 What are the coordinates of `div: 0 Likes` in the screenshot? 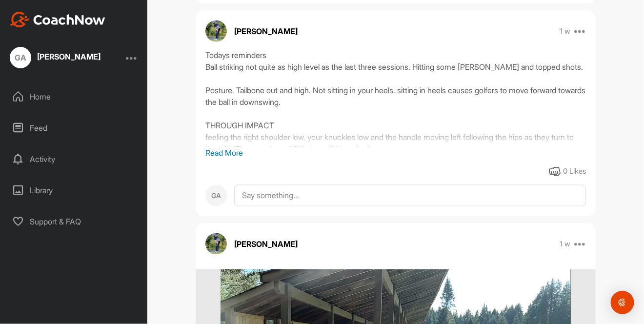 It's located at (574, 171).